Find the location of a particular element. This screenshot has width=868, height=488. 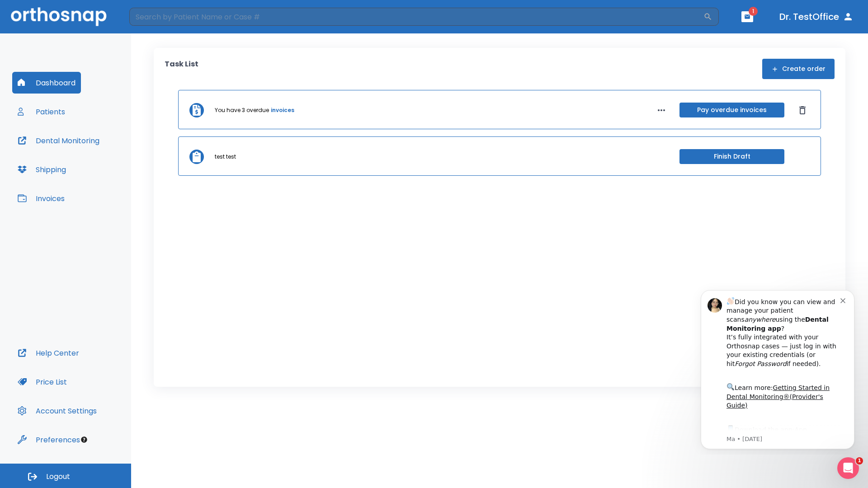

a: Getting Started in Dental Monitoring is located at coordinates (91, 110).